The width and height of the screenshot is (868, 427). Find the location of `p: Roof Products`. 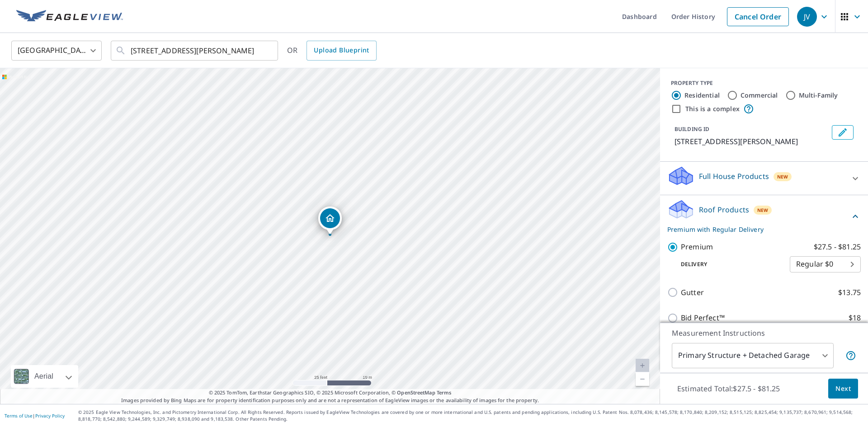

p: Roof Products is located at coordinates (724, 209).